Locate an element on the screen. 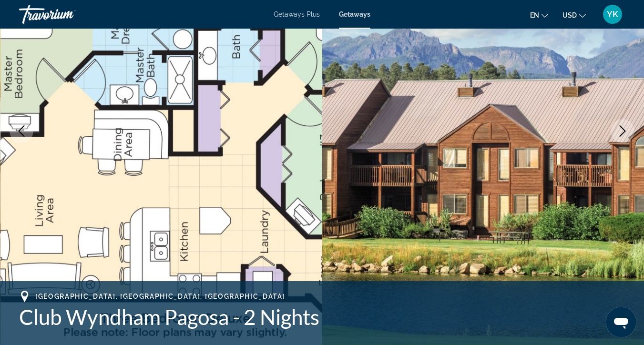 Image resolution: width=644 pixels, height=345 pixels. button: Previous image is located at coordinates (21, 131).